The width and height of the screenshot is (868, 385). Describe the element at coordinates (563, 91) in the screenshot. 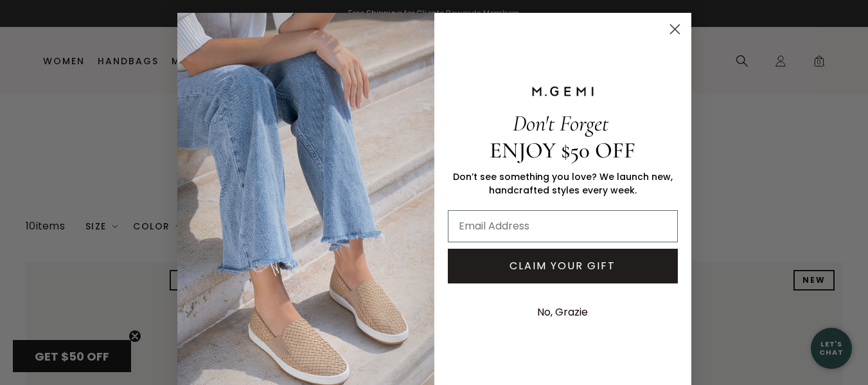

I see `img: M.GEMI` at that location.